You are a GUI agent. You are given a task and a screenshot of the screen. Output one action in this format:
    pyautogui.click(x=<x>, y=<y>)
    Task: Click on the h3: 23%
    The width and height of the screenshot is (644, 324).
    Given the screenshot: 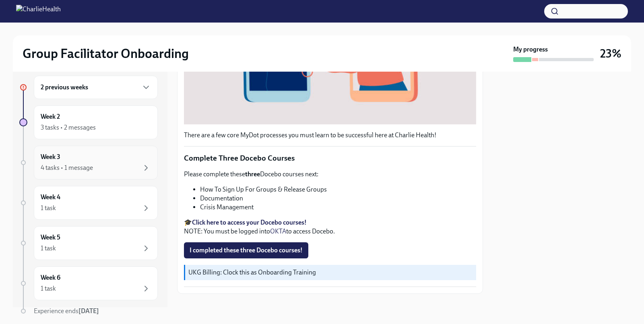 What is the action you would take?
    pyautogui.click(x=611, y=53)
    